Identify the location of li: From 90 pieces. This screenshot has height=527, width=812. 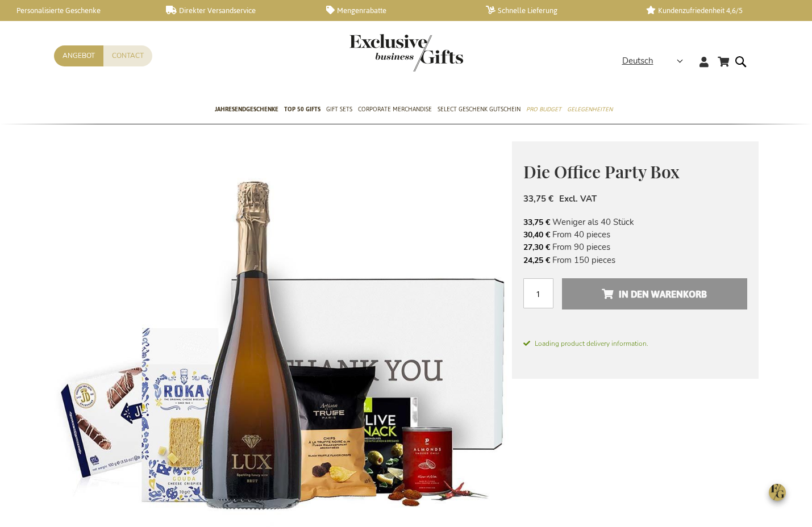
(635, 247).